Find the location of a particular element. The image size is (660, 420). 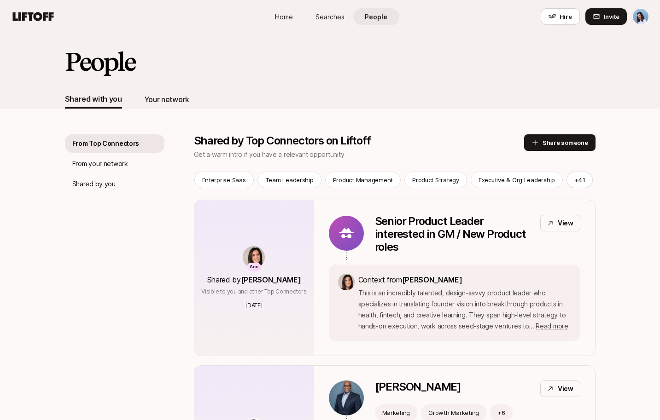

p: This is an incredibly talented, design-savvy product leader who specializes in translating founde... is located at coordinates (464, 310).